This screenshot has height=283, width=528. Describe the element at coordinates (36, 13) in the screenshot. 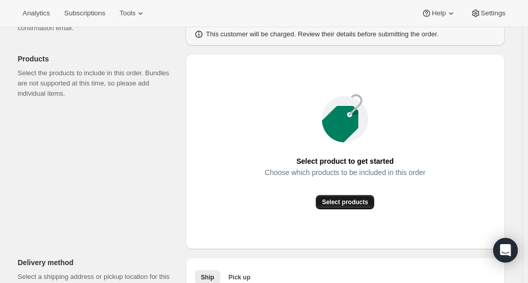

I see `span: Analytics` at that location.